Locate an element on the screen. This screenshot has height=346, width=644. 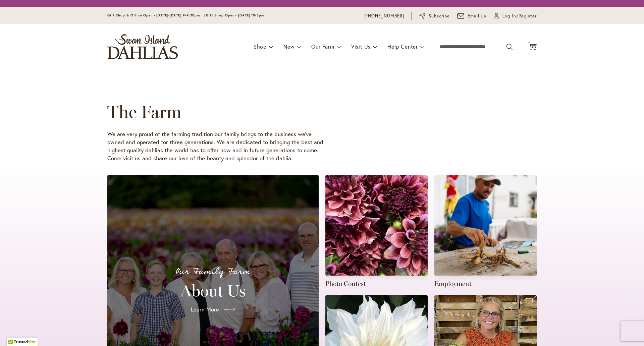
span: Visit Us is located at coordinates (361, 46).